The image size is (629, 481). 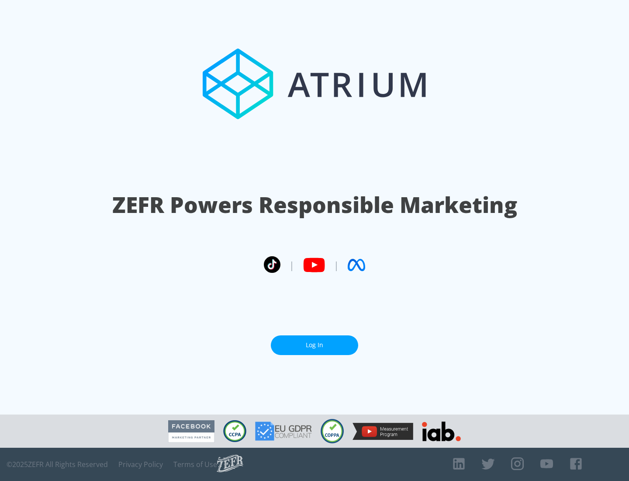 I want to click on h1: ZEFR Powers Responsible Marketing, so click(x=315, y=204).